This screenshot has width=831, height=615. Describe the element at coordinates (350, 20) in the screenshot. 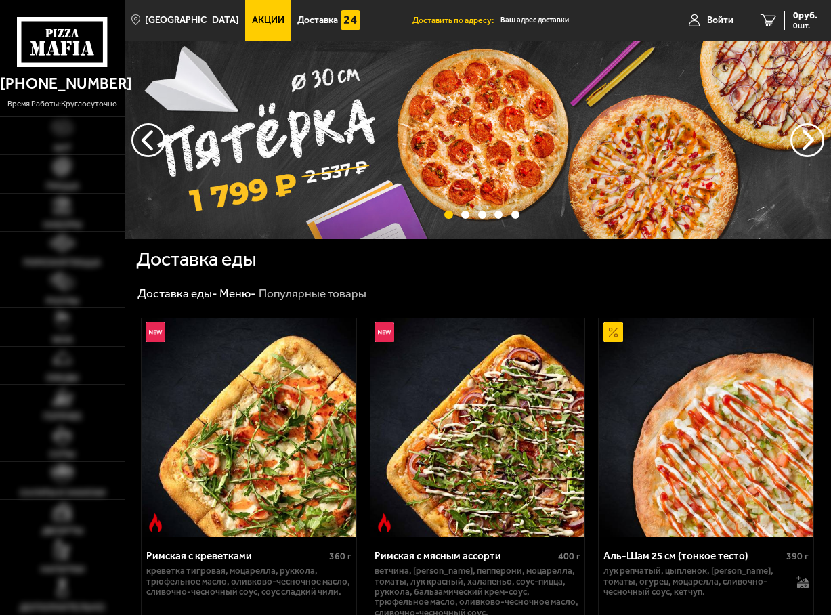

I see `img: 15daf4d41897b9f0e9f617042186c801.svg` at that location.